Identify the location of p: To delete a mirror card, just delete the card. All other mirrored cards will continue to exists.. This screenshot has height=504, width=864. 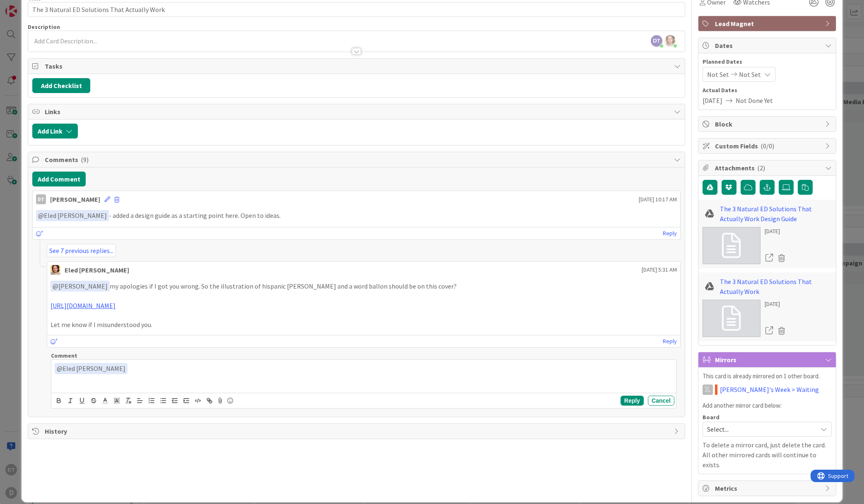
(767, 455).